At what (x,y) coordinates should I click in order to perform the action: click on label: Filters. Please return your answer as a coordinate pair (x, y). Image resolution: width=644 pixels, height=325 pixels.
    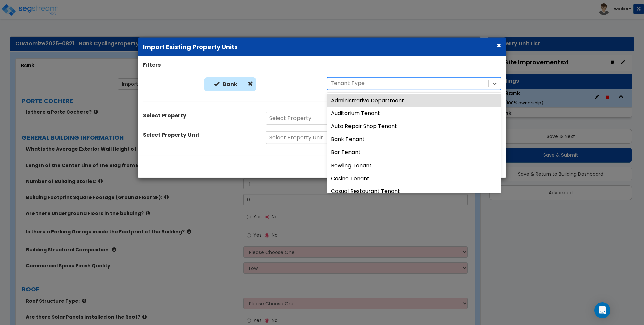
    Looking at the image, I should click on (152, 65).